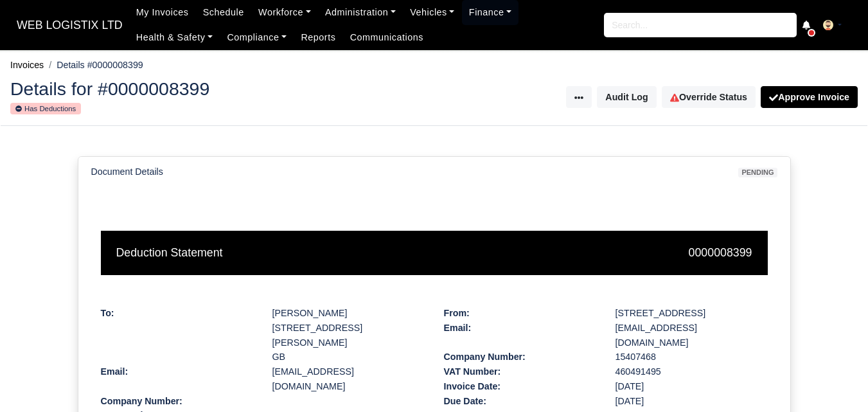 The width and height of the screenshot is (868, 412). What do you see at coordinates (256, 37) in the screenshot?
I see `a: Compliance` at bounding box center [256, 37].